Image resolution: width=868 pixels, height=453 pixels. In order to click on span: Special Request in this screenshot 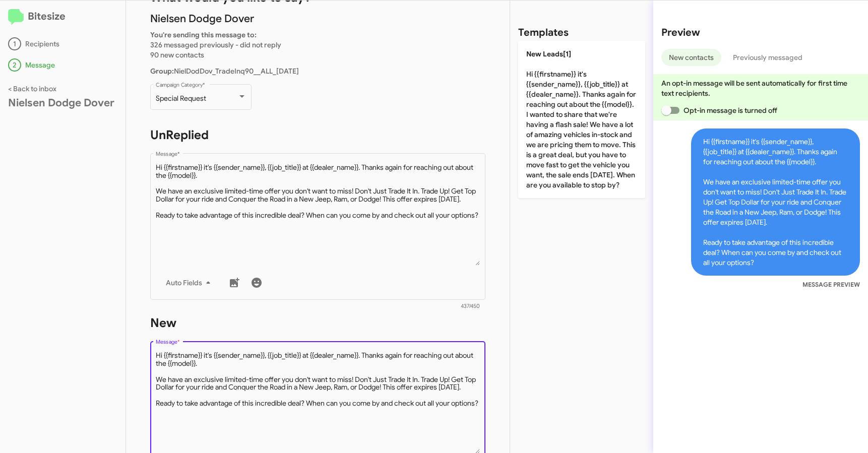, I will do `click(181, 98)`.